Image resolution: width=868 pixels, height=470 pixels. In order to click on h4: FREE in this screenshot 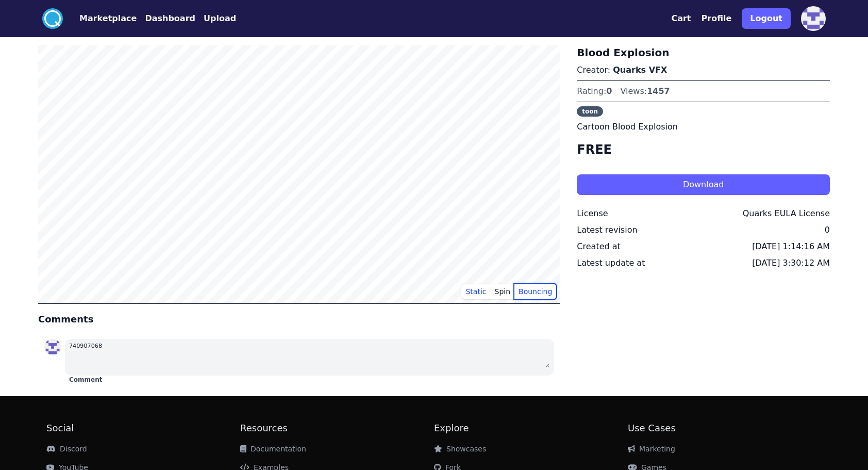, I will do `click(703, 149)`.